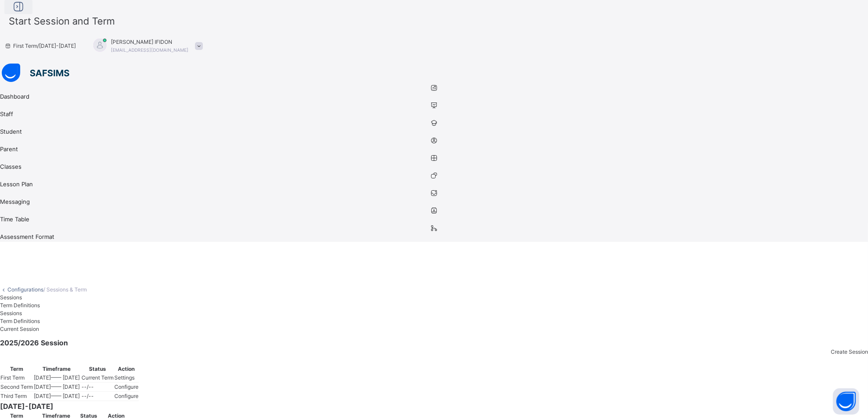 This screenshot has width=868, height=419. I want to click on span: Settings, so click(125, 378).